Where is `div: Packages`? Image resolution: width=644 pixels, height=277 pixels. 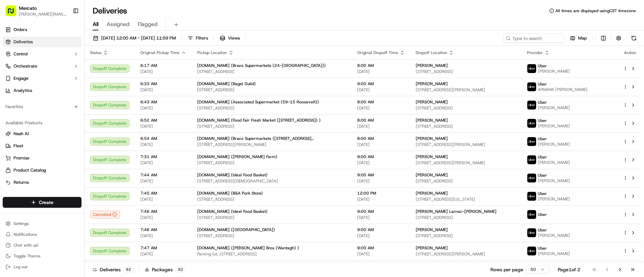 div: Packages is located at coordinates (165, 270).